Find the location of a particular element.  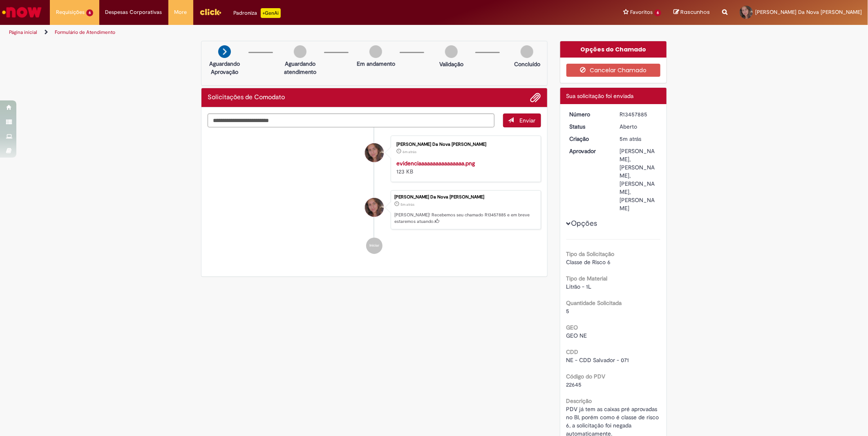

div: Opções do Chamado is located at coordinates (614, 50).